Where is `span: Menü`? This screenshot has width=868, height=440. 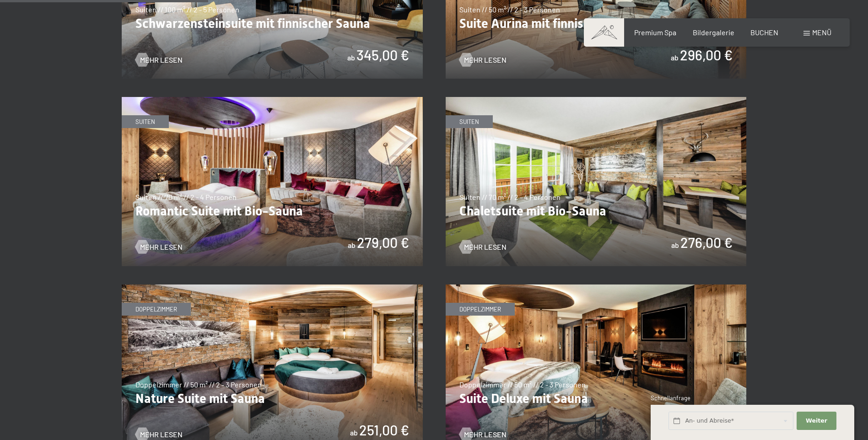 span: Menü is located at coordinates (822, 32).